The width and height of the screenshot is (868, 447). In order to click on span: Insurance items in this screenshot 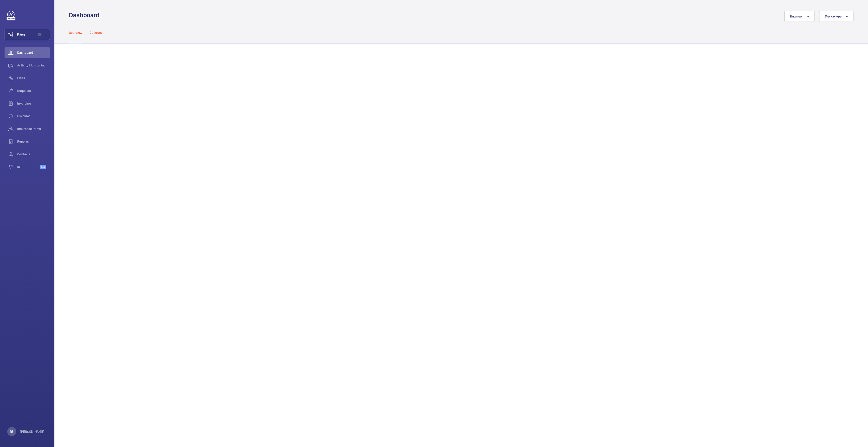, I will do `click(34, 129)`.